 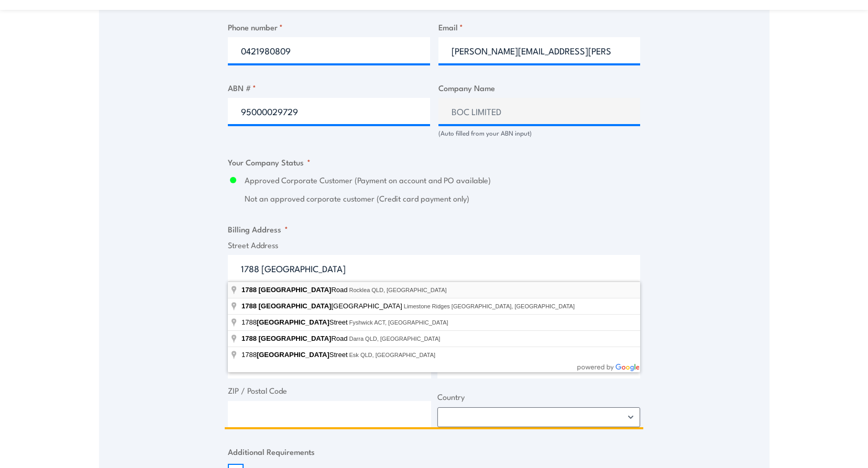 What do you see at coordinates (539, 88) in the screenshot?
I see `label: Company Name` at bounding box center [539, 88].